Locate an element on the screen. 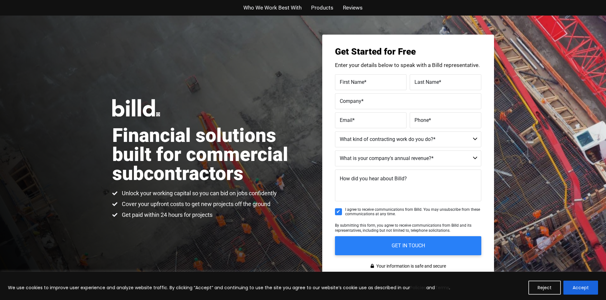 The height and width of the screenshot is (300, 606). span: Company is located at coordinates (350, 101).